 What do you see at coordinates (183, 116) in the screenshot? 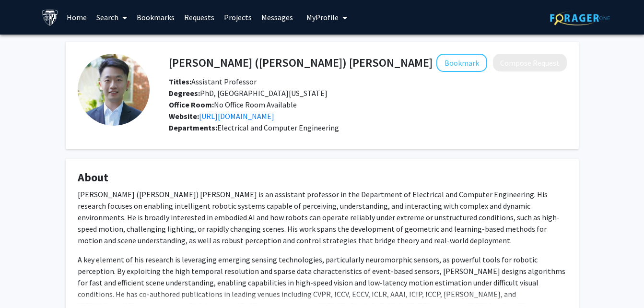
I see `b: Website:` at bounding box center [183, 116].